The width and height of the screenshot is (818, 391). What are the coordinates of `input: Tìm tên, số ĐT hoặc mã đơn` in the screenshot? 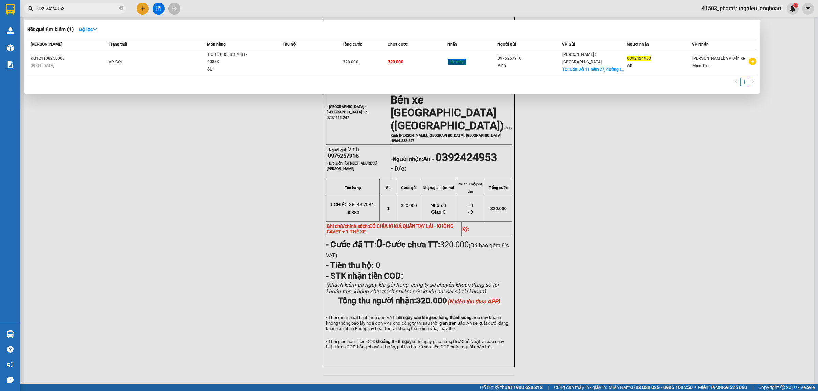 It's located at (78, 9).